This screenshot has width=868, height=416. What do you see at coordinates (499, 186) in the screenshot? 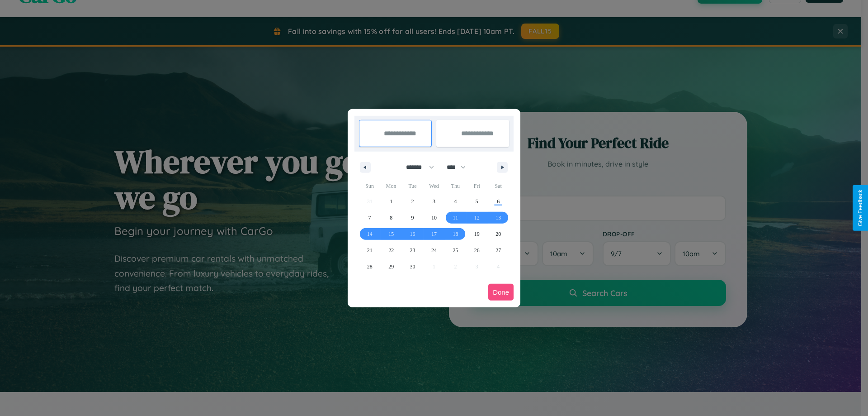
I see `span: Sat` at bounding box center [499, 186].